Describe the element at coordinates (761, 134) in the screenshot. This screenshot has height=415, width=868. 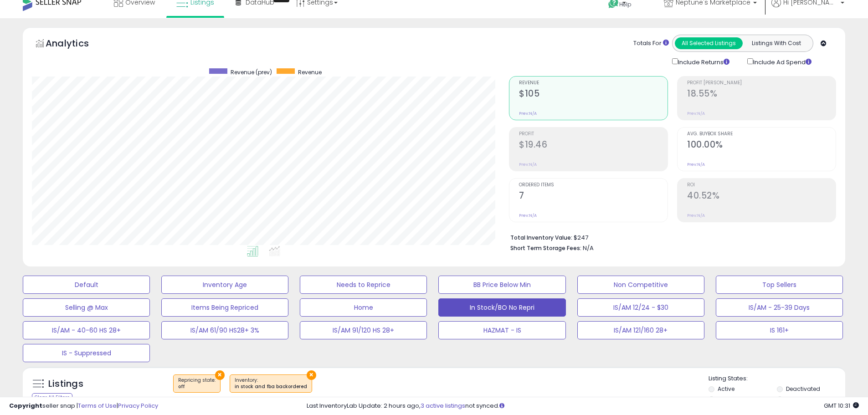
I see `span: Avg. Buybox Share` at that location.